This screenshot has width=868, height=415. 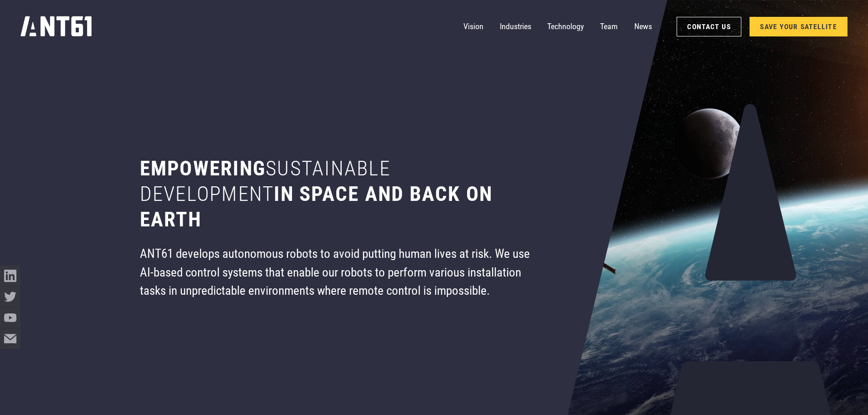 What do you see at coordinates (516, 27) in the screenshot?
I see `a: Industries` at bounding box center [516, 27].